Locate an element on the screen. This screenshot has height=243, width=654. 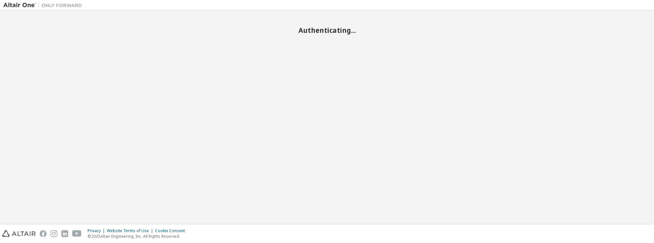
div: Privacy is located at coordinates (97, 231).